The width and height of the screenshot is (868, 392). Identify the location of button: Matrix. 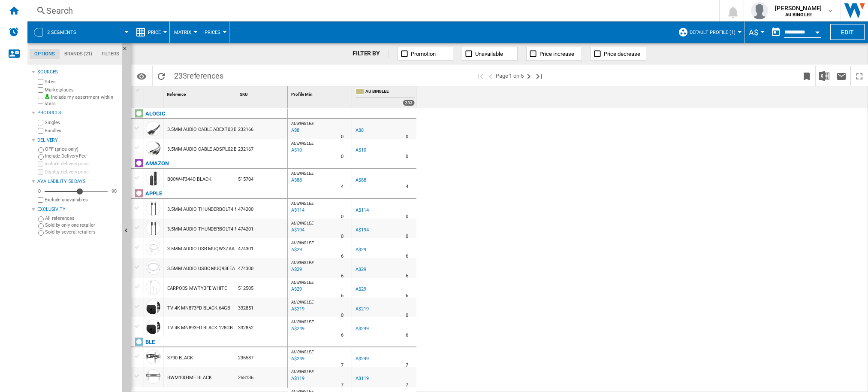
(185, 32).